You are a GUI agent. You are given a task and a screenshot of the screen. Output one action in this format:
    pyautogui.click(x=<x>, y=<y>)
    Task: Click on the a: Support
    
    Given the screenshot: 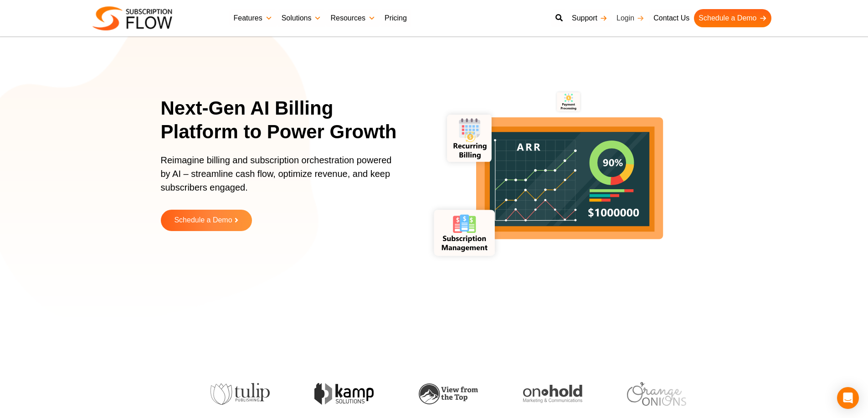 What is the action you would take?
    pyautogui.click(x=589, y=18)
    